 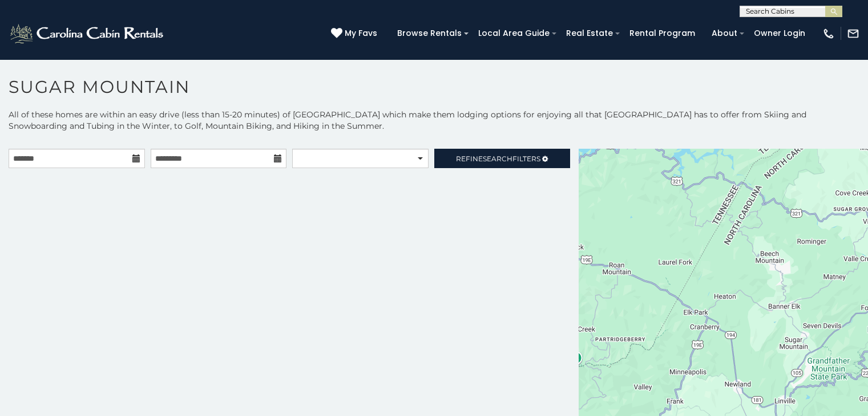 What do you see at coordinates (589, 33) in the screenshot?
I see `a: Real Estate` at bounding box center [589, 33].